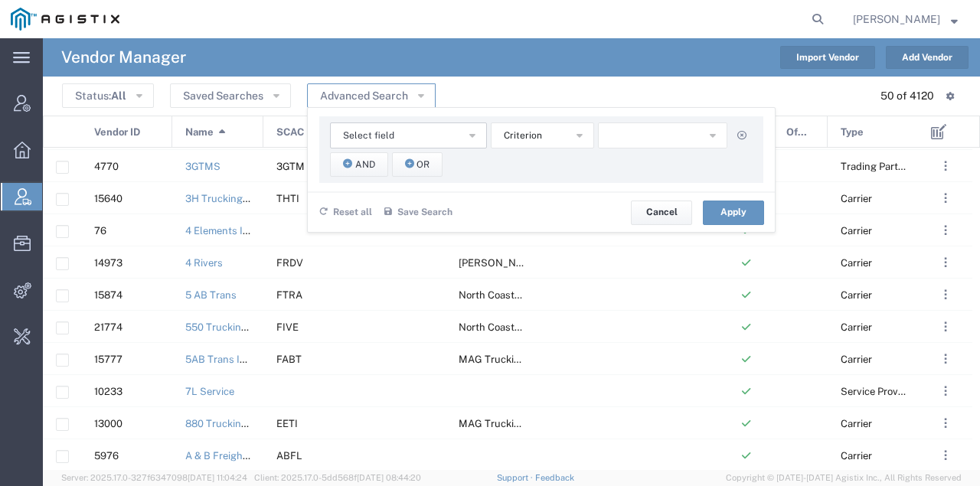 This screenshot has width=980, height=486. What do you see at coordinates (211, 294) in the screenshot?
I see `a: 5 AB Trans` at bounding box center [211, 294].